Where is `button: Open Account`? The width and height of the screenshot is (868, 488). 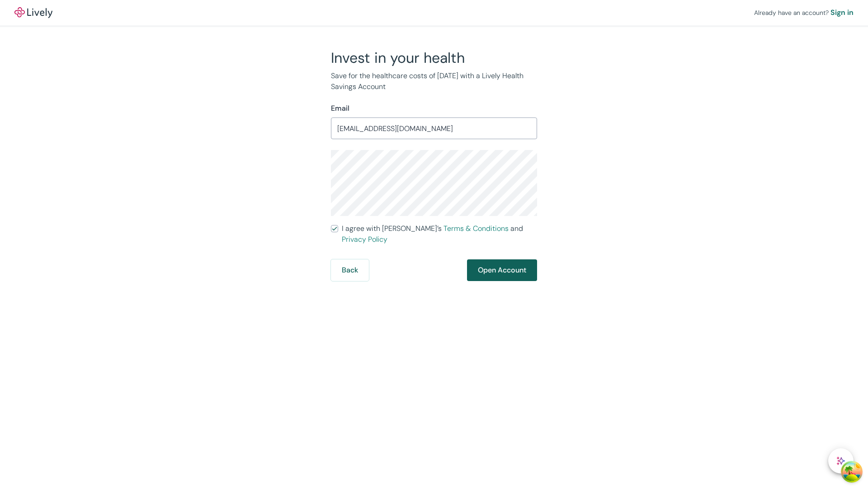 button: Open Account is located at coordinates (502, 270).